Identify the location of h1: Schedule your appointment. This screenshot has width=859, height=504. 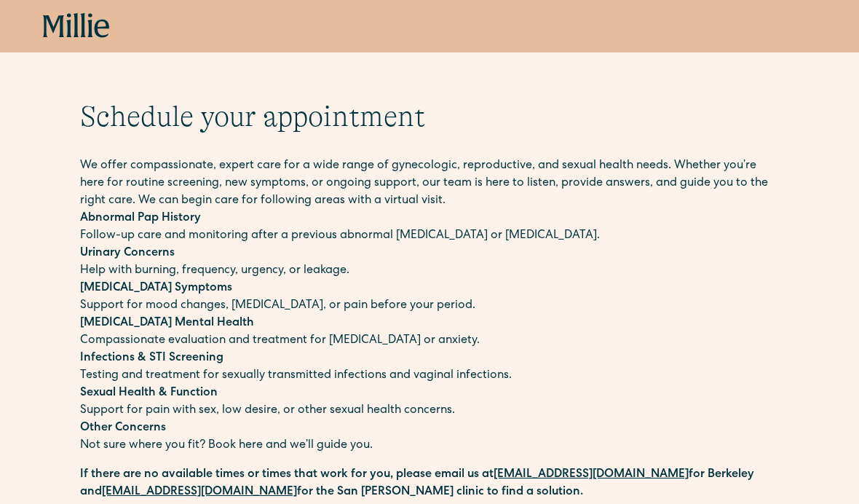
(430, 117).